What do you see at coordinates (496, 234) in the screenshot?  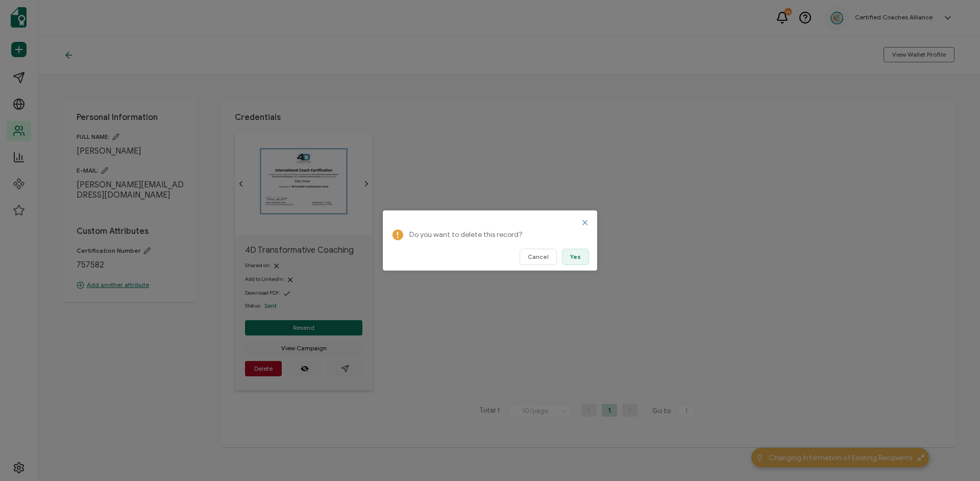 I see `p: Do you want to delete this record?` at bounding box center [496, 234].